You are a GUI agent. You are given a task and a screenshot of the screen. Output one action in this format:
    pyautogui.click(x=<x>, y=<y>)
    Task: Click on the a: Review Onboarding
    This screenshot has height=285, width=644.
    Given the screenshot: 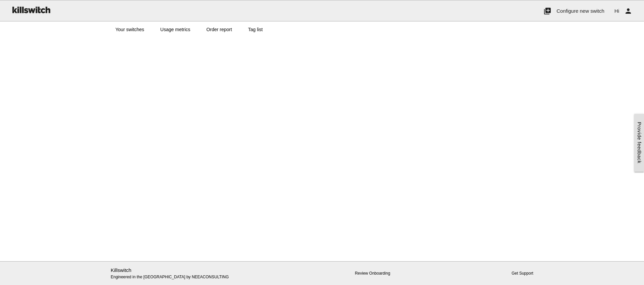 What is the action you would take?
    pyautogui.click(x=372, y=273)
    